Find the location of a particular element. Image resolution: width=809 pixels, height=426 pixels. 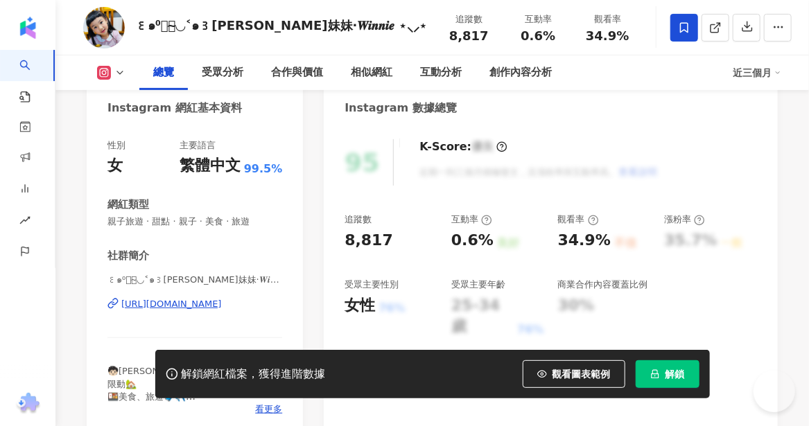

span: 34.9% is located at coordinates (607, 36).